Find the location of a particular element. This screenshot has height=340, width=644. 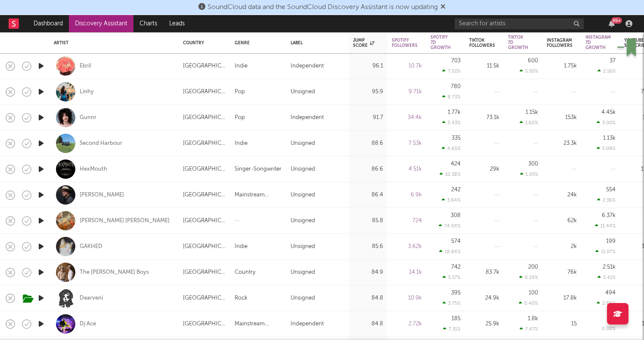

div: 24.9k is located at coordinates (484, 298).